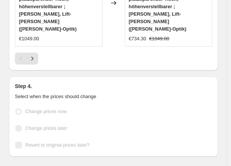 This screenshot has width=231, height=166. I want to click on nav: Pagination, so click(26, 58).